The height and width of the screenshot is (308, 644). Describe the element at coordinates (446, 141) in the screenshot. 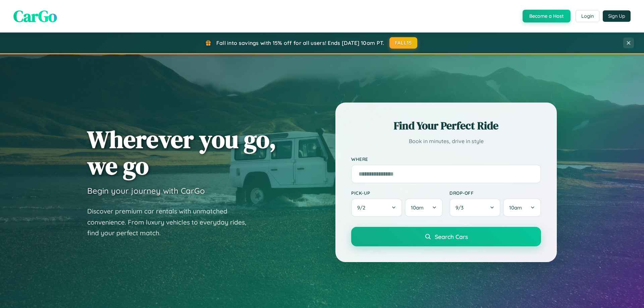

I see `p: Book in minutes, drive in style` at that location.